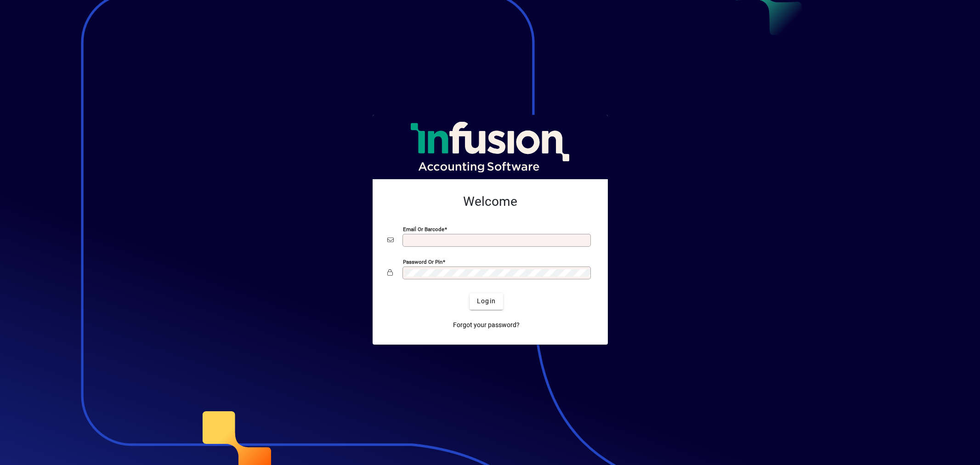 Image resolution: width=980 pixels, height=465 pixels. What do you see at coordinates (424, 229) in the screenshot?
I see `mat-label: Email or Barcode` at bounding box center [424, 229].